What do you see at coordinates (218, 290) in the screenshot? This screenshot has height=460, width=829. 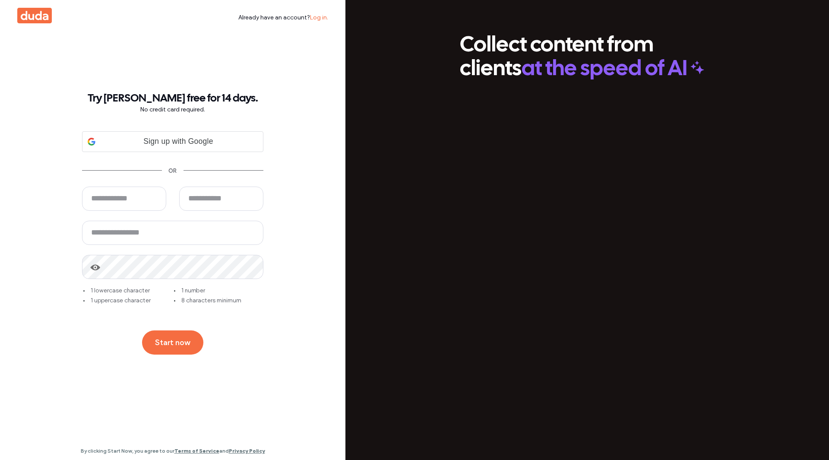 I see `div: 1 number` at bounding box center [218, 290].